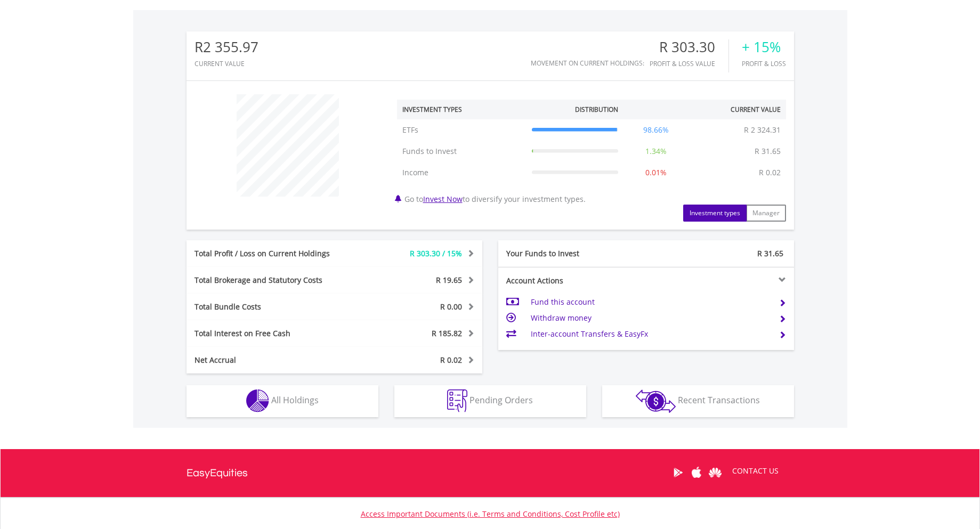 Image resolution: width=980 pixels, height=529 pixels. Describe the element at coordinates (655, 402) in the screenshot. I see `img: transactions-zar-wht.png` at that location.